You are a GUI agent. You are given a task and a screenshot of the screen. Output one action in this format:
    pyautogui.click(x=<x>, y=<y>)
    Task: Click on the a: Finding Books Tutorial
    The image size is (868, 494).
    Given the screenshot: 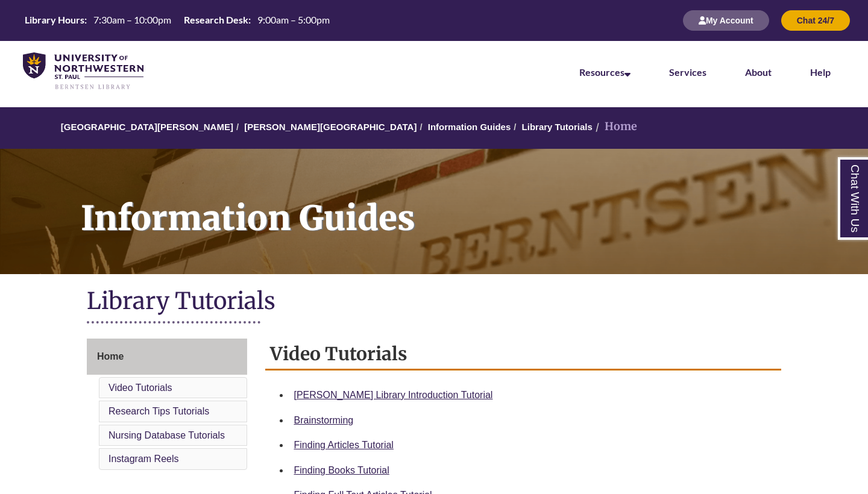 What is the action you would take?
    pyautogui.click(x=342, y=469)
    